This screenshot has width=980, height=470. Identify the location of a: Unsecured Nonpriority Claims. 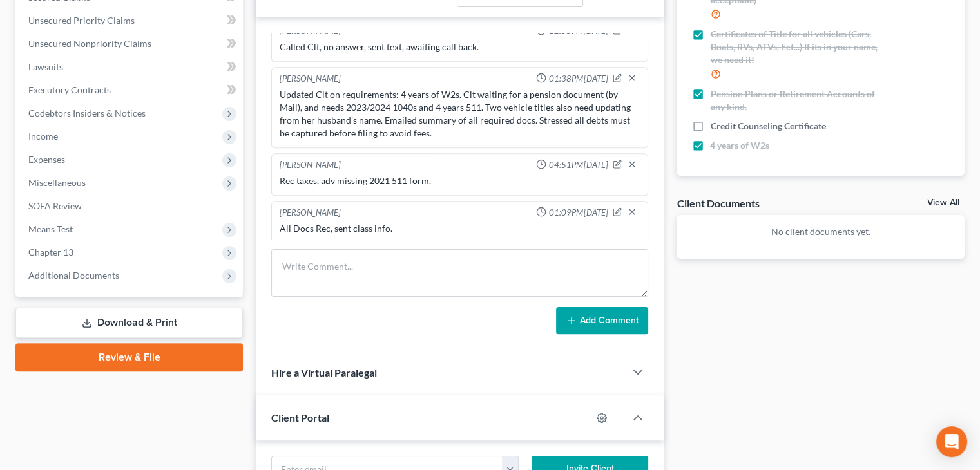
(130, 44).